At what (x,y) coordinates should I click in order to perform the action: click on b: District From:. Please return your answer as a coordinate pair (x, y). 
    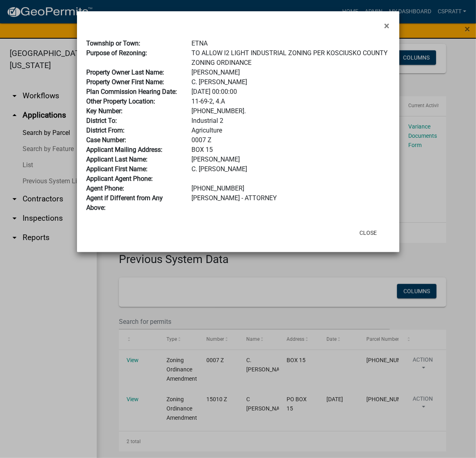
    Looking at the image, I should click on (106, 130).